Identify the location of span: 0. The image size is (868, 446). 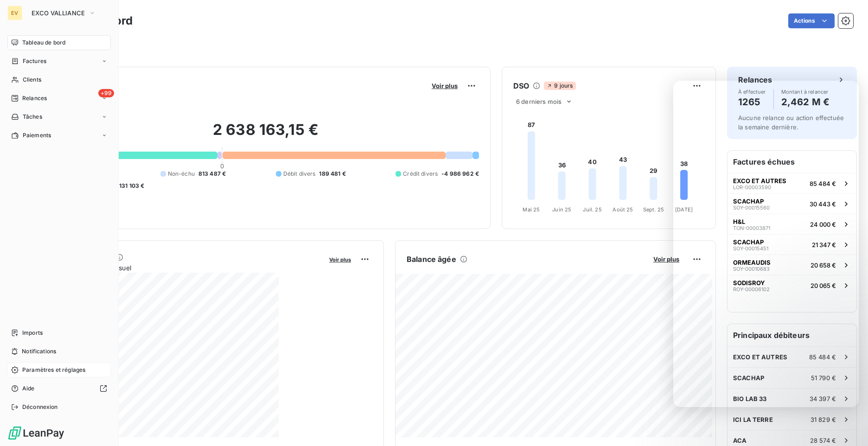
(223, 166).